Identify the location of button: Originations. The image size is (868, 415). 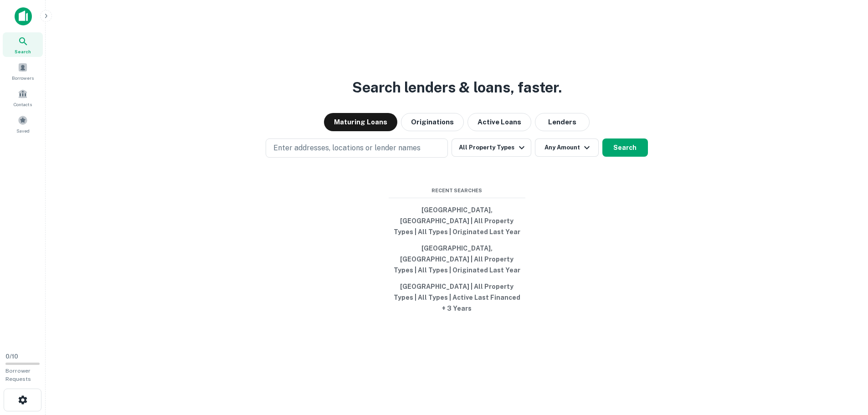
(433, 122).